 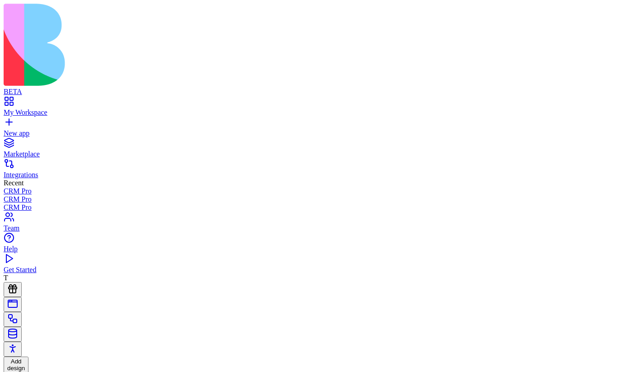 What do you see at coordinates (314, 129) in the screenshot?
I see `a: New app` at bounding box center [314, 129].